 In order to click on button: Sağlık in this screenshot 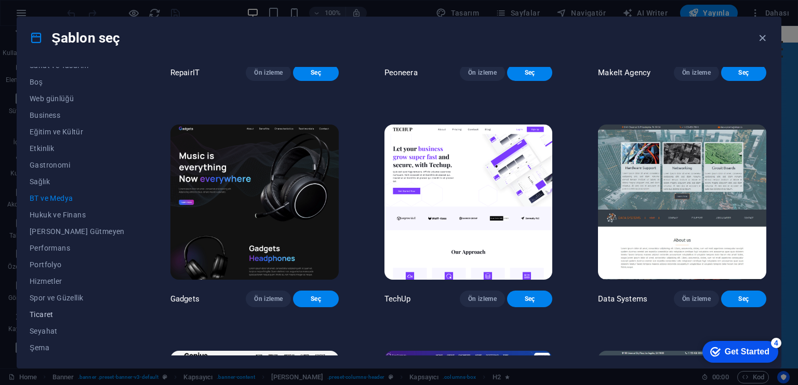, I will do `click(77, 182)`.